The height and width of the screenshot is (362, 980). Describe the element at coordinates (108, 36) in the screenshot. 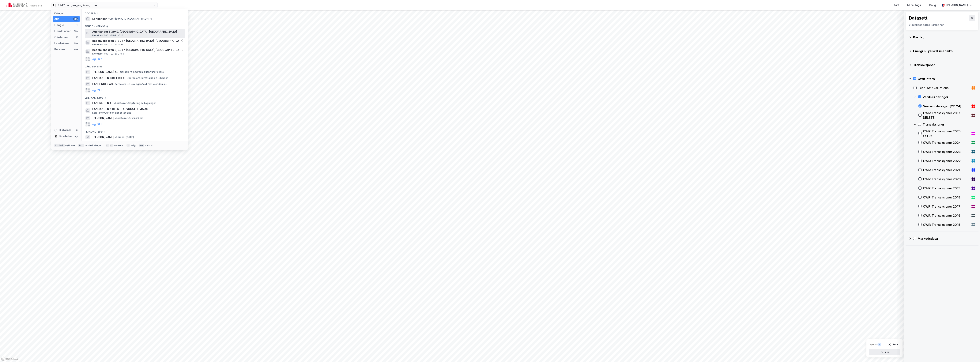

I see `span: Eiendom • 4001-25-81-0-0` at that location.